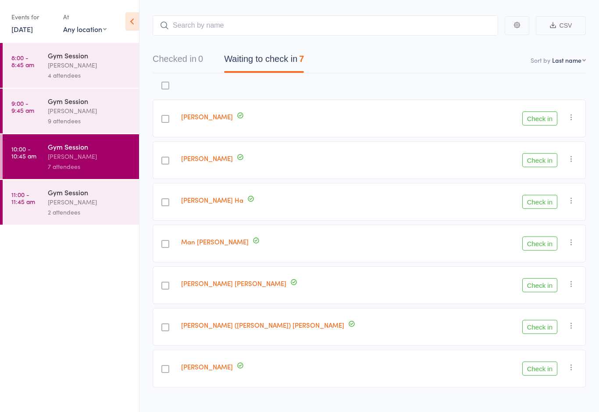 Image resolution: width=599 pixels, height=412 pixels. What do you see at coordinates (23, 61) in the screenshot?
I see `time: 8:00 - 8:45 am` at bounding box center [23, 61].